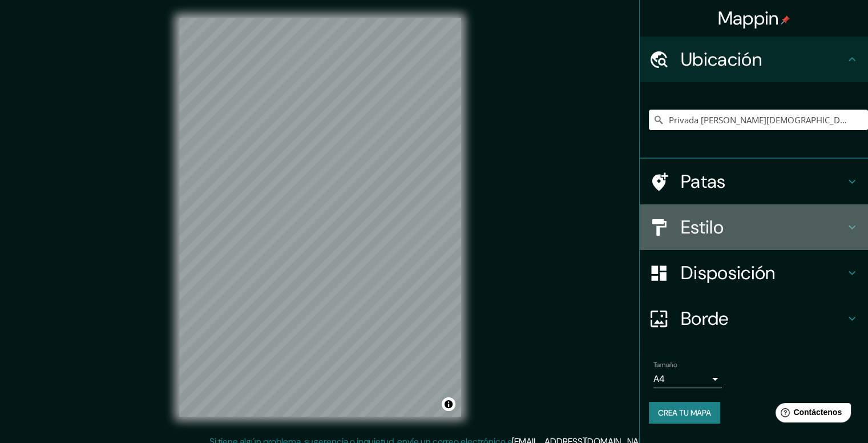 This screenshot has width=868, height=443. What do you see at coordinates (685, 413) in the screenshot?
I see `font: Crea tu mapa` at bounding box center [685, 413].